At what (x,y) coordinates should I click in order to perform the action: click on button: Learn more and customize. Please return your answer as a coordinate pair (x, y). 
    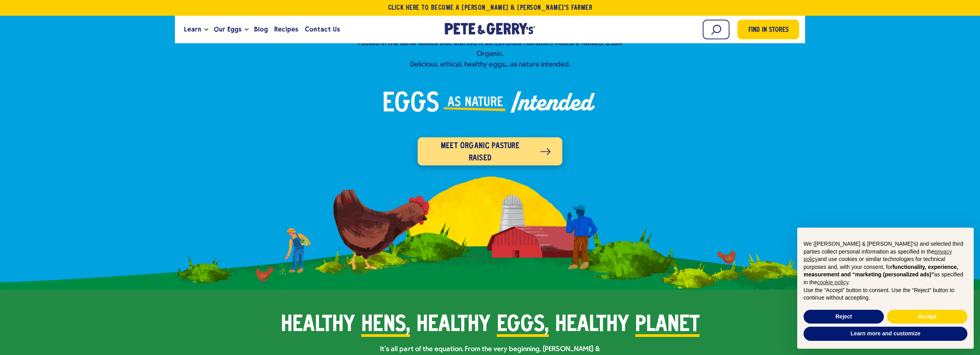
    Looking at the image, I should click on (885, 334).